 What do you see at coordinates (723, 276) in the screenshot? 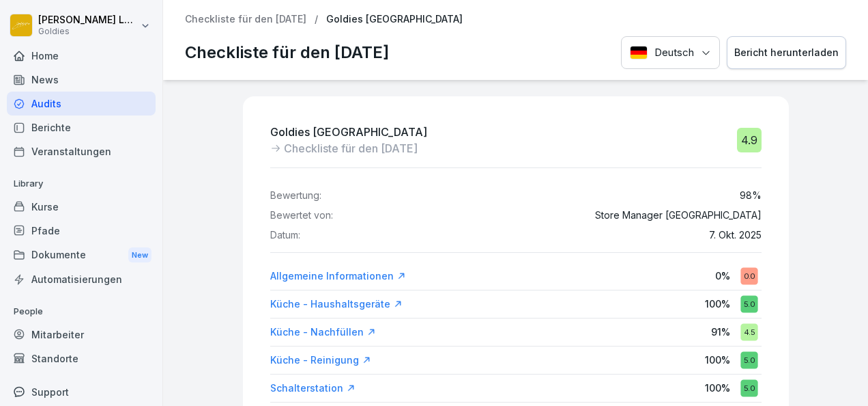
I see `p: 0 %` at bounding box center [723, 276].